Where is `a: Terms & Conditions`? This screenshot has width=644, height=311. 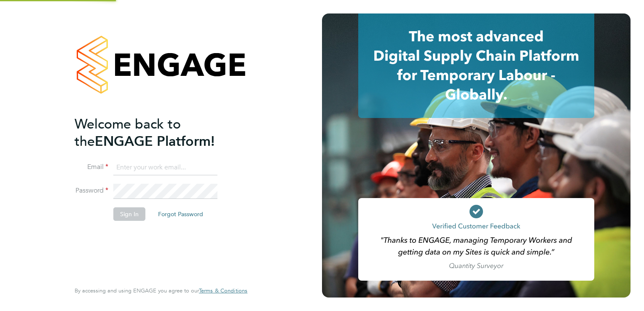 a: Terms & Conditions is located at coordinates (223, 291).